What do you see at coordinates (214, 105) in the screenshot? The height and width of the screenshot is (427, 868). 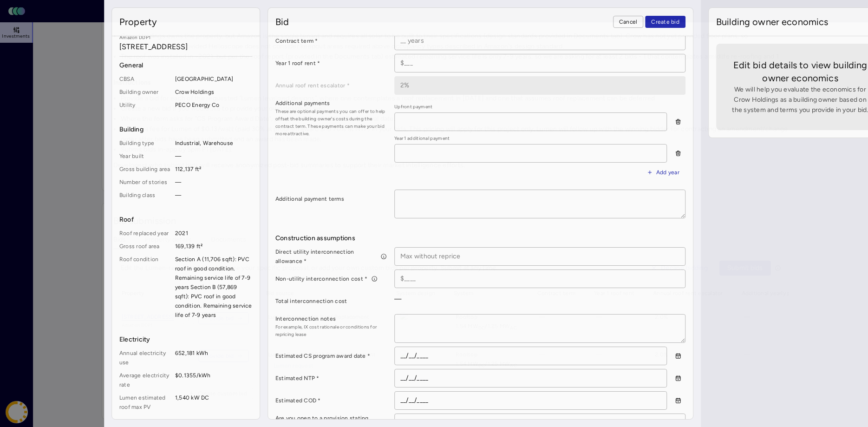 I see `span: PECO Energy Co` at bounding box center [214, 105].